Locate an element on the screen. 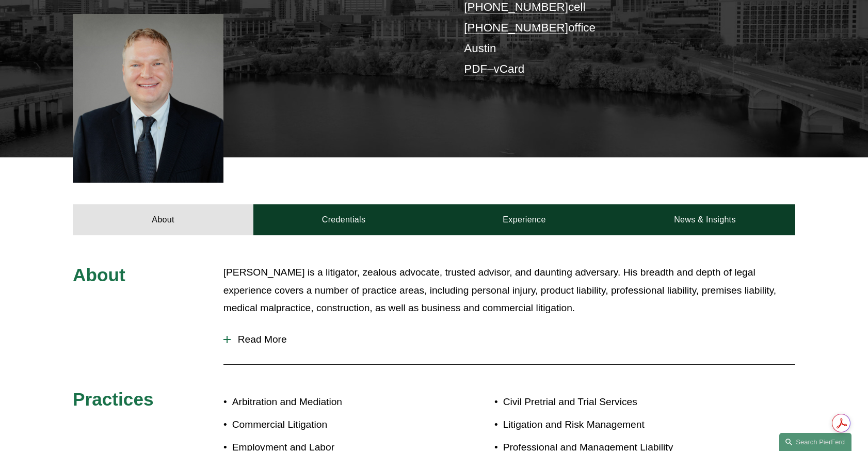  a: Search this site is located at coordinates (815, 442).